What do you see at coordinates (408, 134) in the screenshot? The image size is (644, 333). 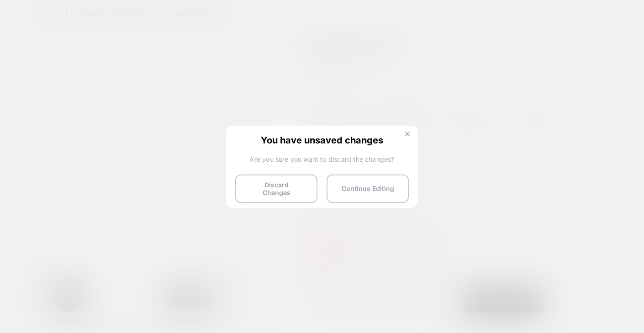 I see `img: close` at bounding box center [408, 134].